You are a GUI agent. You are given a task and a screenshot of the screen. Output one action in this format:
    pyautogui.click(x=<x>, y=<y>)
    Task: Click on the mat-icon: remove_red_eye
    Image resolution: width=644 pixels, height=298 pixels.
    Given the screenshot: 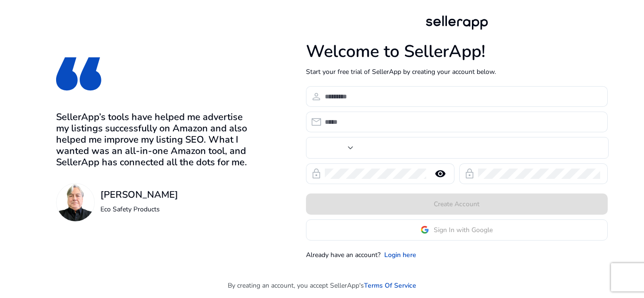 What is the action you would take?
    pyautogui.click(x=440, y=174)
    